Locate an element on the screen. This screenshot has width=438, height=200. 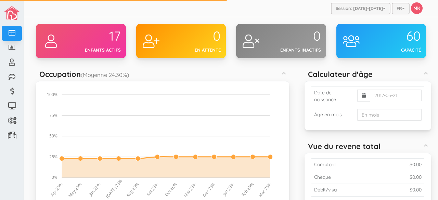
tspan: Oct 25% is located at coordinates (171, 189).